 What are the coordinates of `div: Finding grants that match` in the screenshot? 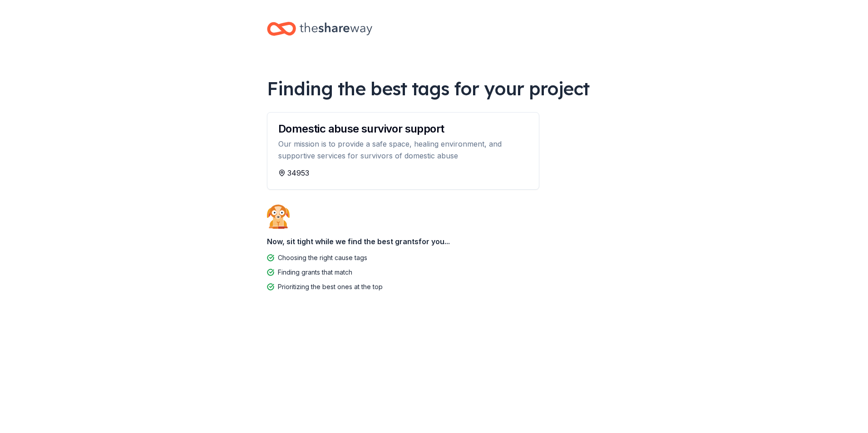 It's located at (315, 273).